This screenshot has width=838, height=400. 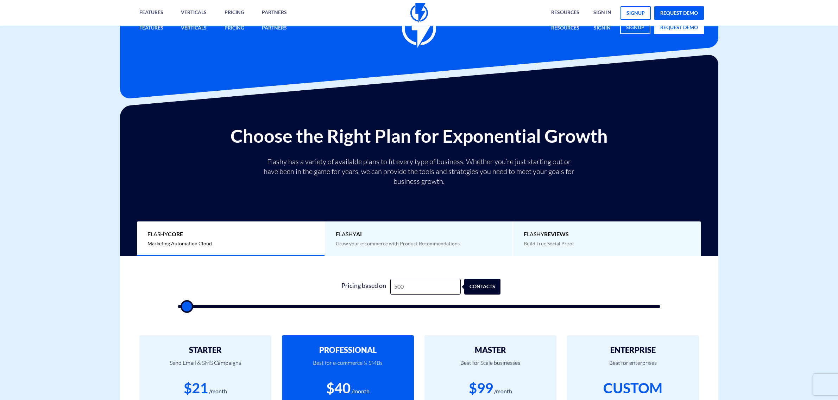 What do you see at coordinates (556, 234) in the screenshot?
I see `b: REVIEWS` at bounding box center [556, 234].